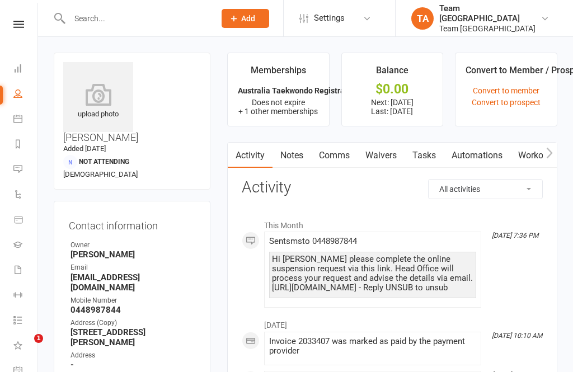 The height and width of the screenshot is (372, 573). Describe the element at coordinates (26, 69) in the screenshot. I see `a: Dashboard` at that location.